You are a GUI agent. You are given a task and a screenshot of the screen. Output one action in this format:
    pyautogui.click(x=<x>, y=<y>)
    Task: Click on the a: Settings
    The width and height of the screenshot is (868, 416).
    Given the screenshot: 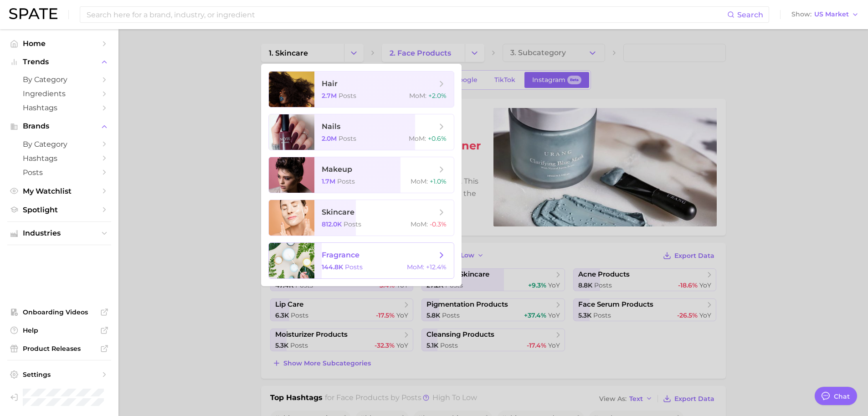 What is the action you would take?
    pyautogui.click(x=59, y=374)
    